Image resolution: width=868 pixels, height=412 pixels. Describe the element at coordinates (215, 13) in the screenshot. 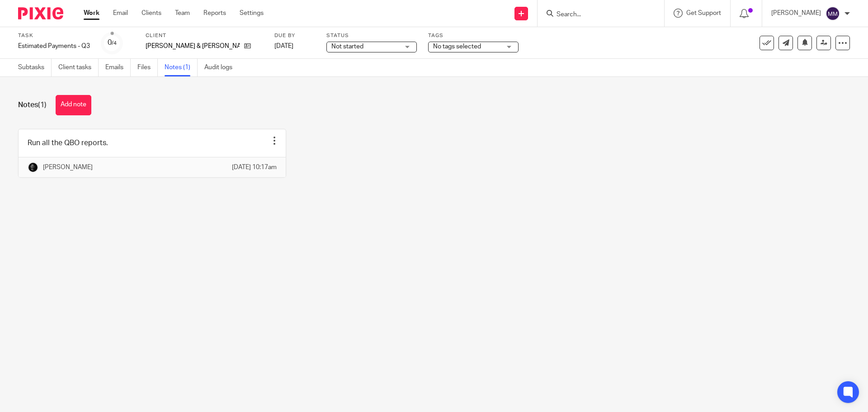

I see `a: Reports` at that location.